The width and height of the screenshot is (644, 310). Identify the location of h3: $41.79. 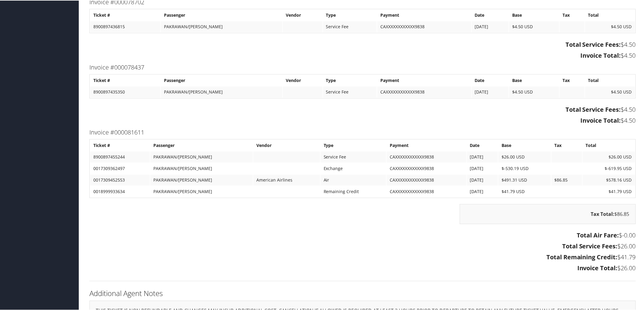
(363, 257).